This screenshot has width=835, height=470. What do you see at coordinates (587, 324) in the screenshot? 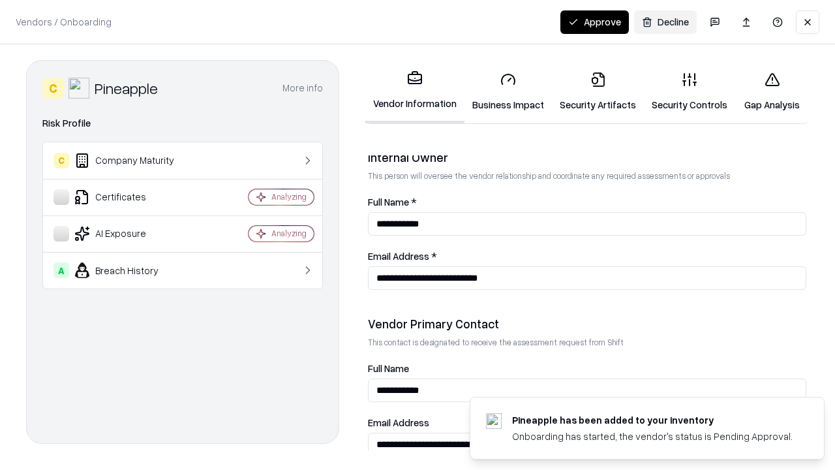
I see `div: Vendor Primary Contact` at bounding box center [587, 324].